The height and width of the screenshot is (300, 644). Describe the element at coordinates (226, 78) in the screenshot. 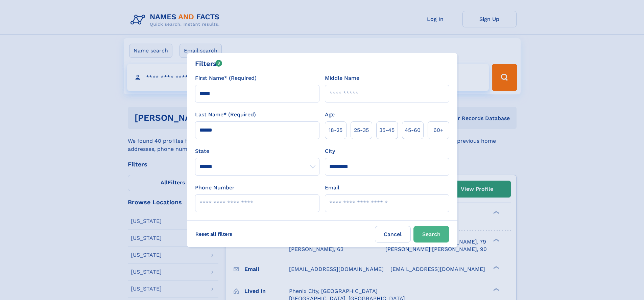

I see `label: First Name* (Required)` at that location.